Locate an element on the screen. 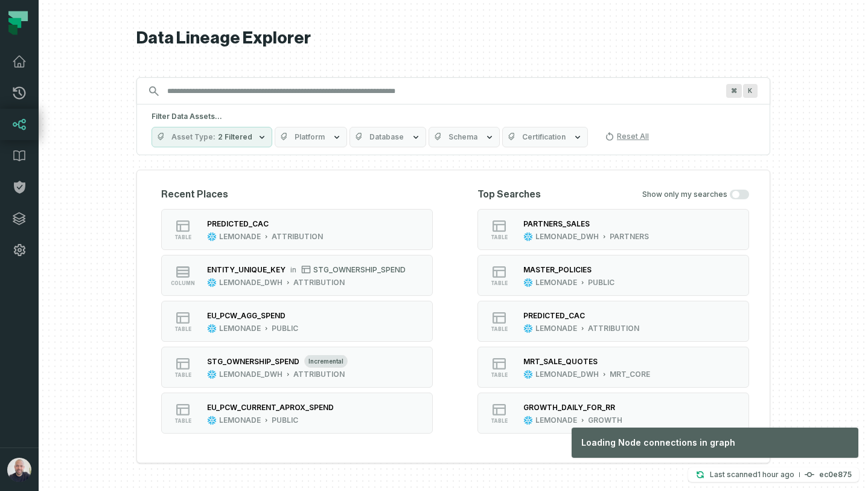  p: Last scanned is located at coordinates (752, 475).